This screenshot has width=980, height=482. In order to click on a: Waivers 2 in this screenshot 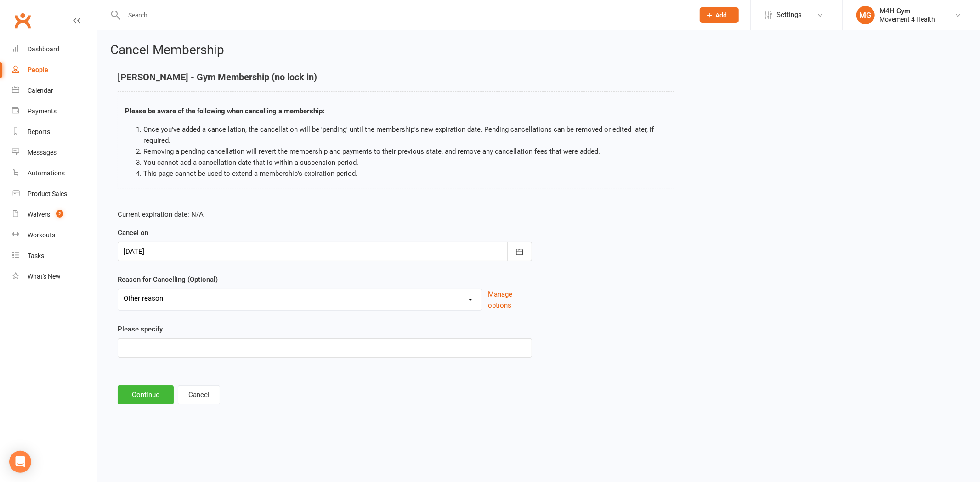, I will do `click(55, 215)`.